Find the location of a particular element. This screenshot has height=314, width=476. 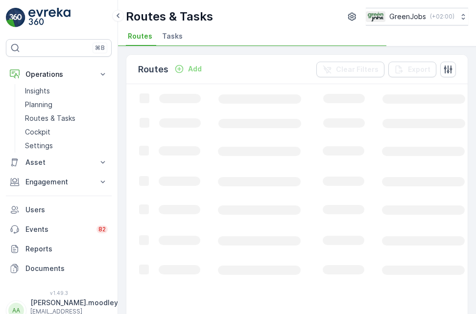

p: Documents is located at coordinates (67, 269).